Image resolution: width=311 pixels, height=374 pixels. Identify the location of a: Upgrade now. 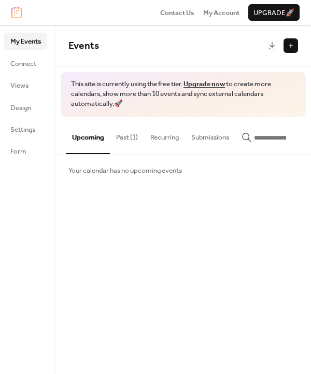
(204, 84).